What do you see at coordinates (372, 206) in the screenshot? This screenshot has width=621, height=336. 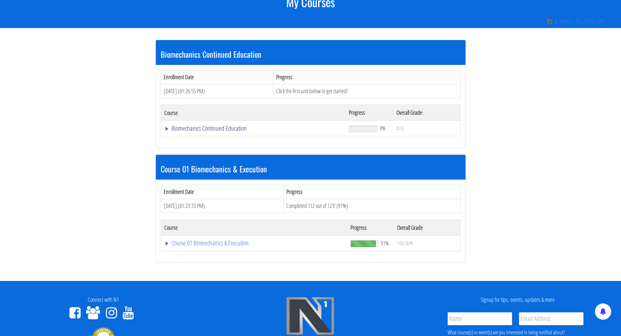 I see `td: Completed 112 out of 123! (91%)` at bounding box center [372, 206].